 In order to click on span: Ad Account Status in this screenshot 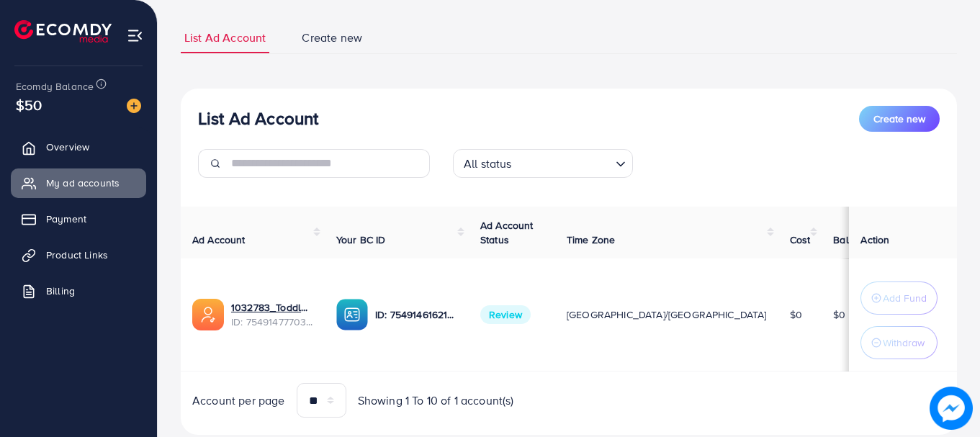, I will do `click(507, 232)`.